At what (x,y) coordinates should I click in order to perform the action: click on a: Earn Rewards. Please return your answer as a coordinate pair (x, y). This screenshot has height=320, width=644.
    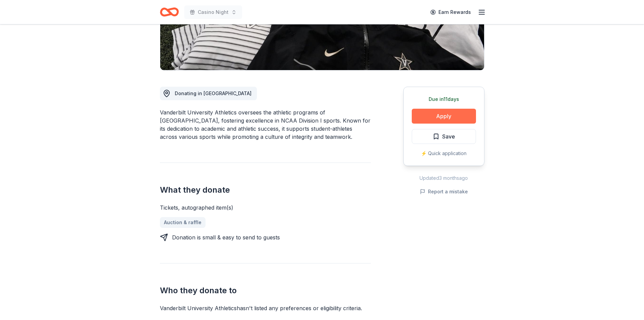
    Looking at the image, I should click on (451, 12).